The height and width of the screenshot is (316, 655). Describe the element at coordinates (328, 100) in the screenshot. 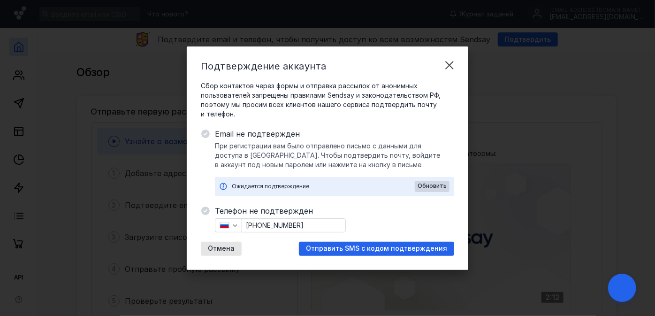

I see `span: Сбор контактов через формы и отправка рассылок от анонимных пользователей запрещены правилами Sen...` at that location.